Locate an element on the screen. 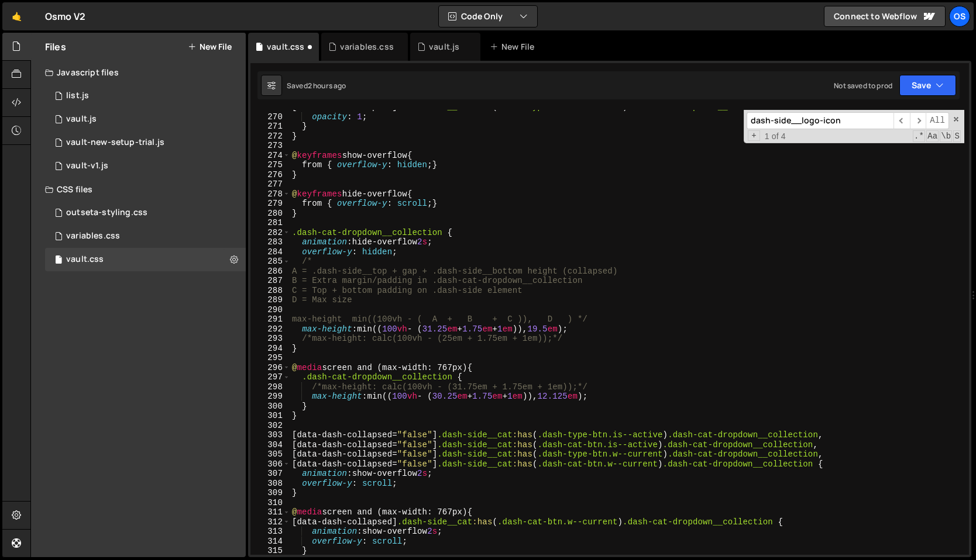 The height and width of the screenshot is (560, 976). div: Javascript files is located at coordinates (138, 72).